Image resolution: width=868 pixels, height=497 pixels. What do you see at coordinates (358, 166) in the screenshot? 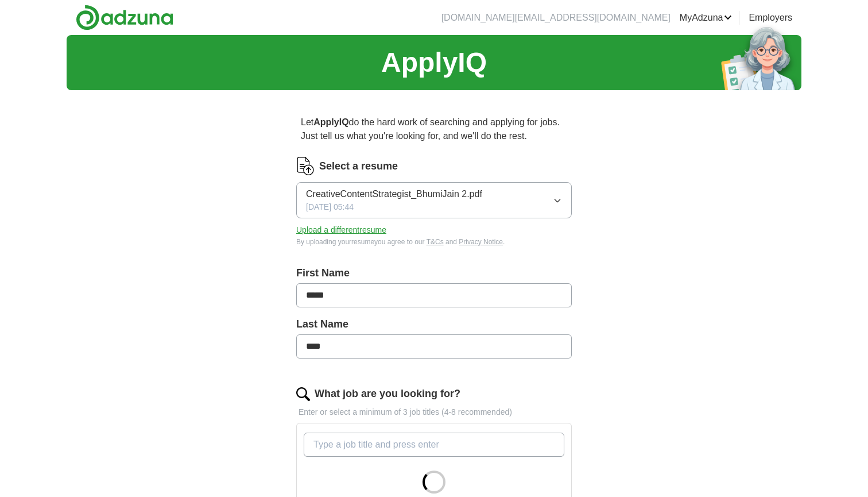
I see `label: Select a resume` at bounding box center [358, 166].